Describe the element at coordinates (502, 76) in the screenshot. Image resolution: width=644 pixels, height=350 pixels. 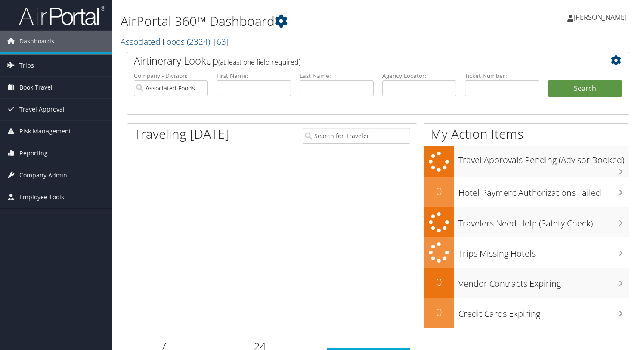
I see `label: Ticket Number:` at that location.